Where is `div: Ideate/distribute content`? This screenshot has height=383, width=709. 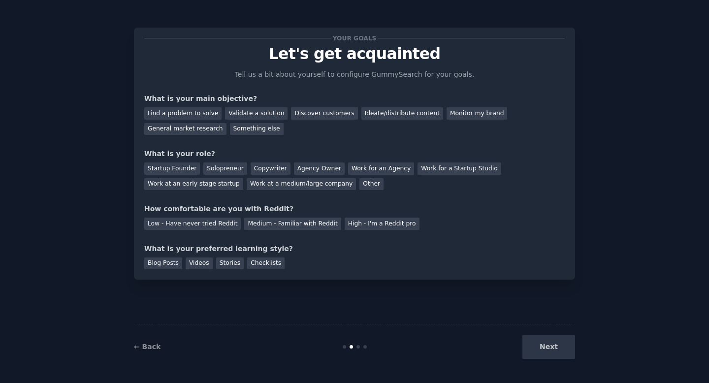
div: Ideate/distribute content is located at coordinates (402, 113).